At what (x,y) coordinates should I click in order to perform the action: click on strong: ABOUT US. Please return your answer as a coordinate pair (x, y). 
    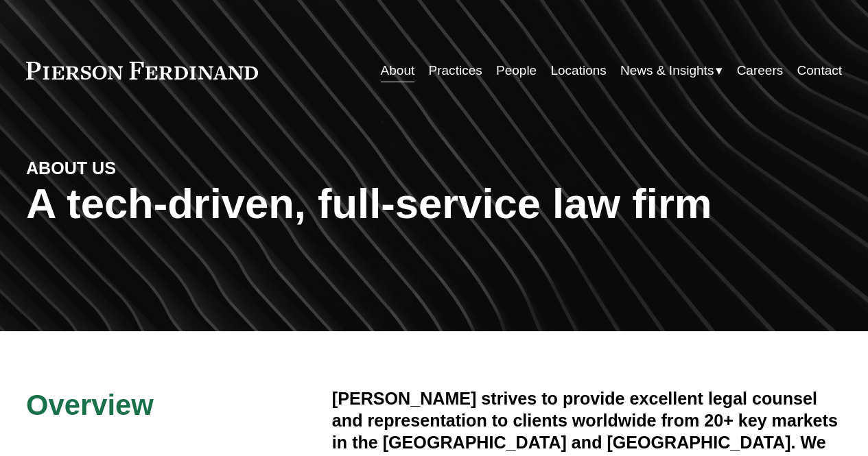
    Looking at the image, I should click on (70, 168).